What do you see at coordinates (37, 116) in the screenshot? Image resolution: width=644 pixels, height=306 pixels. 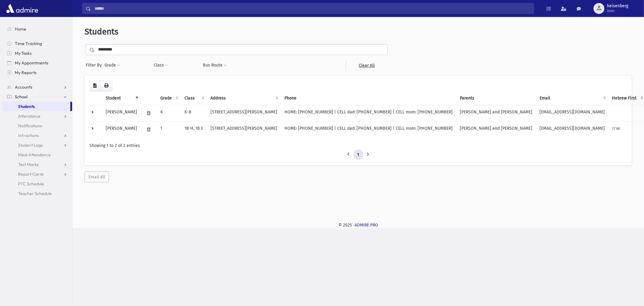 I see `a: Attendance` at bounding box center [37, 116].